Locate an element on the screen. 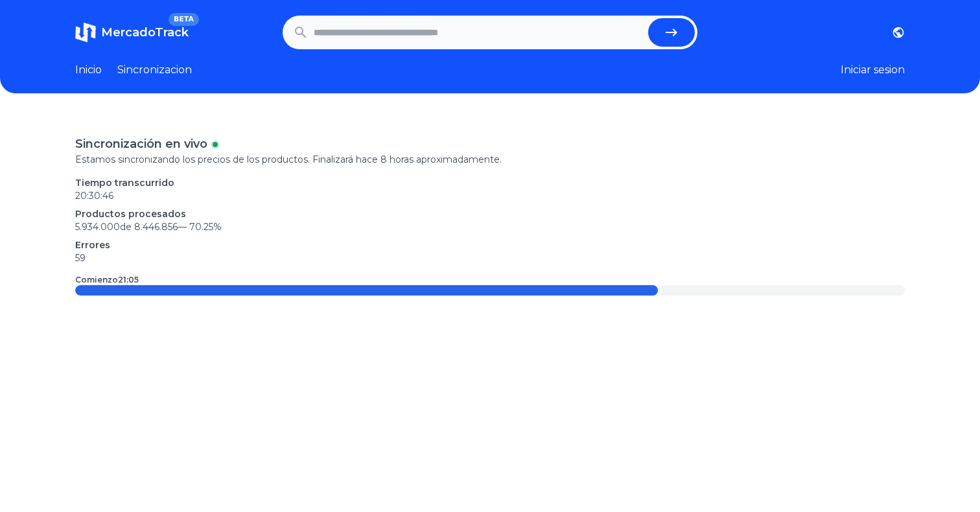 The image size is (980, 512). p: Tiempo transcurrido is located at coordinates (490, 183).